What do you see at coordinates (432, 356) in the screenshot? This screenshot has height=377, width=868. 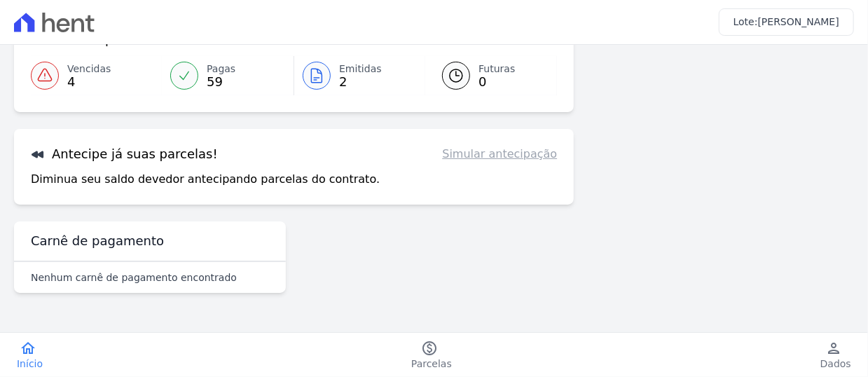 I see `a: paidParcelas` at bounding box center [432, 356].